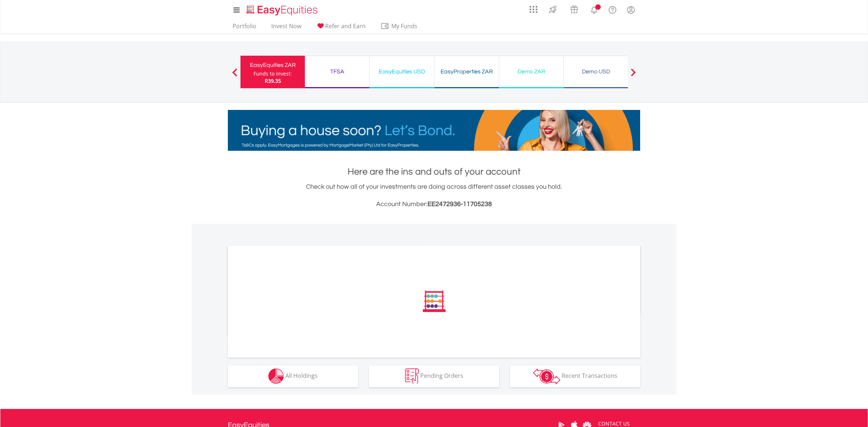 The image size is (868, 427). Describe the element at coordinates (434, 172) in the screenshot. I see `h1: Here are the ins and outs of your account` at that location.